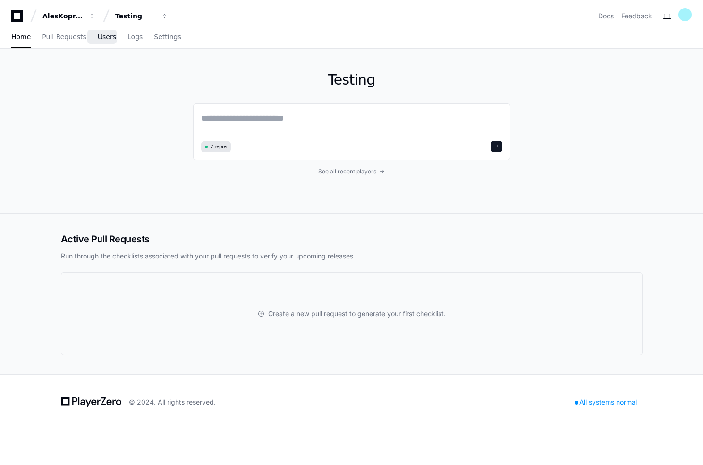 The height and width of the screenshot is (465, 703). Describe the element at coordinates (606, 16) in the screenshot. I see `a: Docs` at that location.